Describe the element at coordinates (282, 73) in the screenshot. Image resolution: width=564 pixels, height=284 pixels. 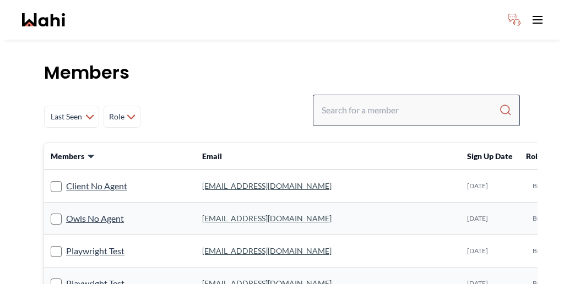
I see `h1: Members` at that location.